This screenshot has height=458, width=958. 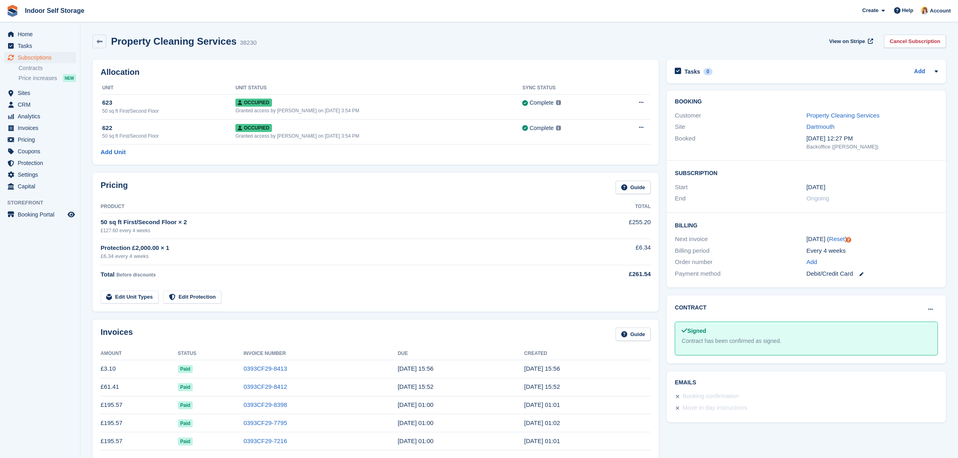 What do you see at coordinates (872, 273) in the screenshot?
I see `div: Debit/Credit Card` at bounding box center [872, 273].